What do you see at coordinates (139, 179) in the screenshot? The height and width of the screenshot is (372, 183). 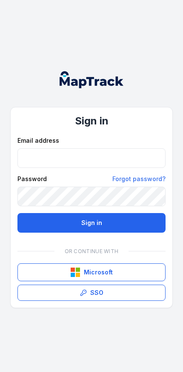 I see `a: Forgot password?` at bounding box center [139, 179].